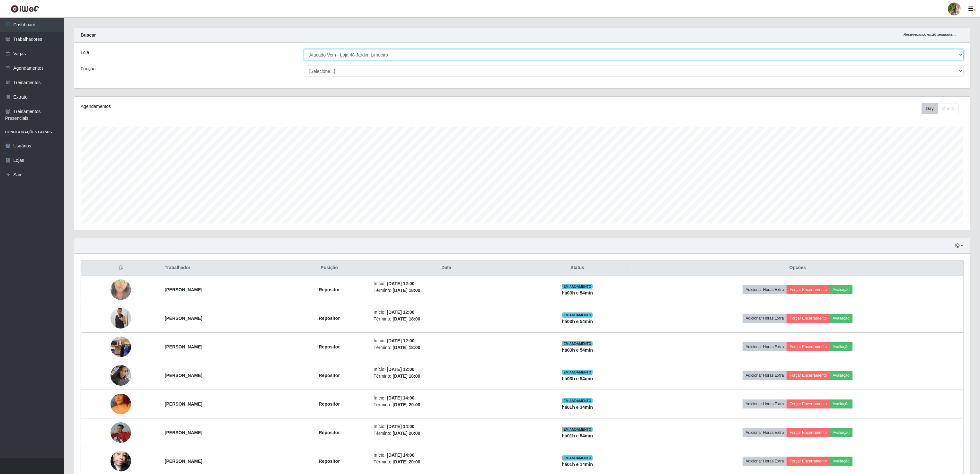  I want to click on th: Posição, so click(329, 267).